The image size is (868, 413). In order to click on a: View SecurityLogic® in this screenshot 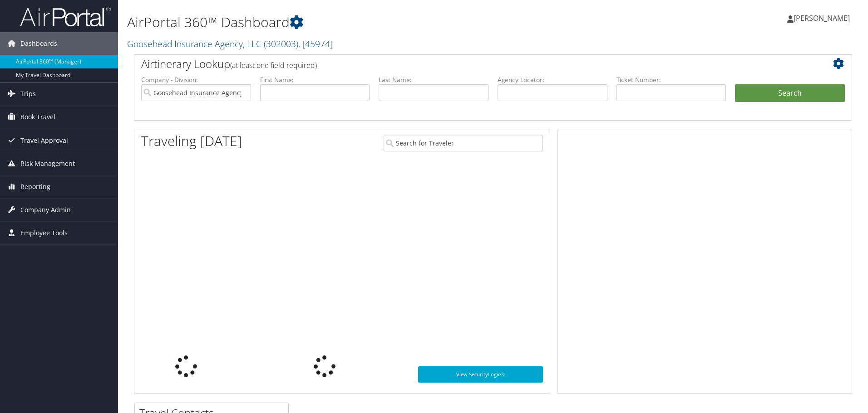, I will do `click(480, 375)`.